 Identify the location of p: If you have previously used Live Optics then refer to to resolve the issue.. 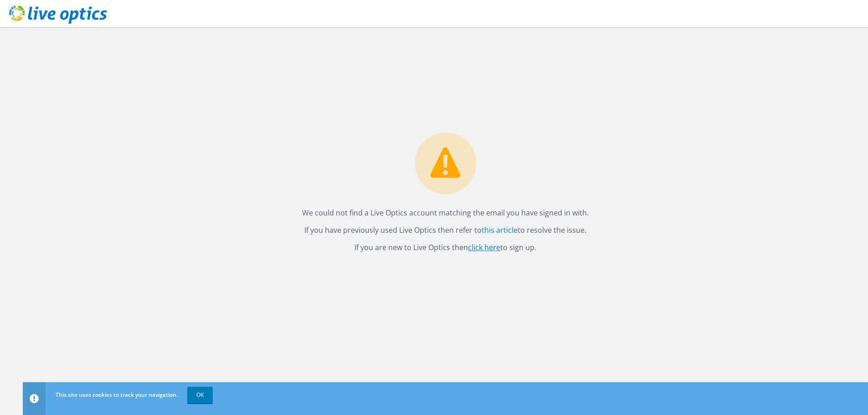
(446, 230).